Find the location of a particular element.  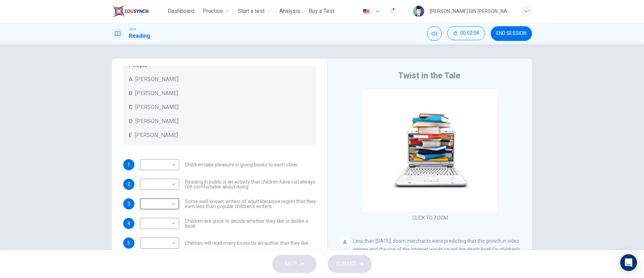

div: Mute is located at coordinates (434, 34).